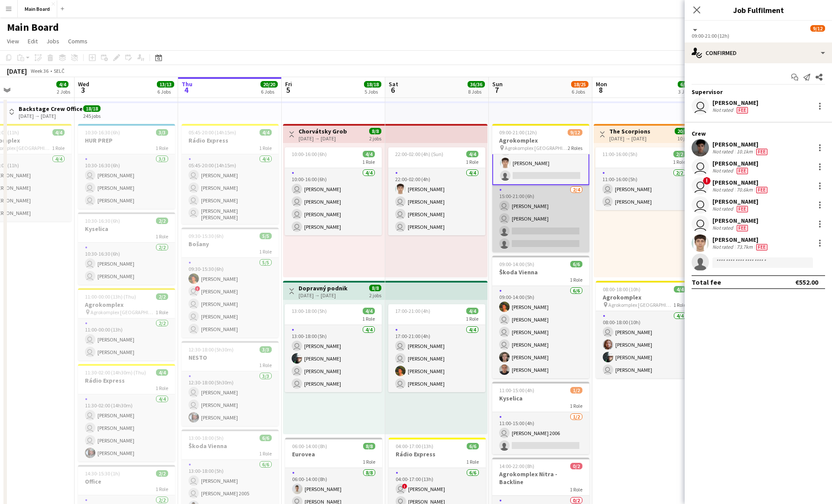  Describe the element at coordinates (759, 134) in the screenshot. I see `div: Crew` at that location.